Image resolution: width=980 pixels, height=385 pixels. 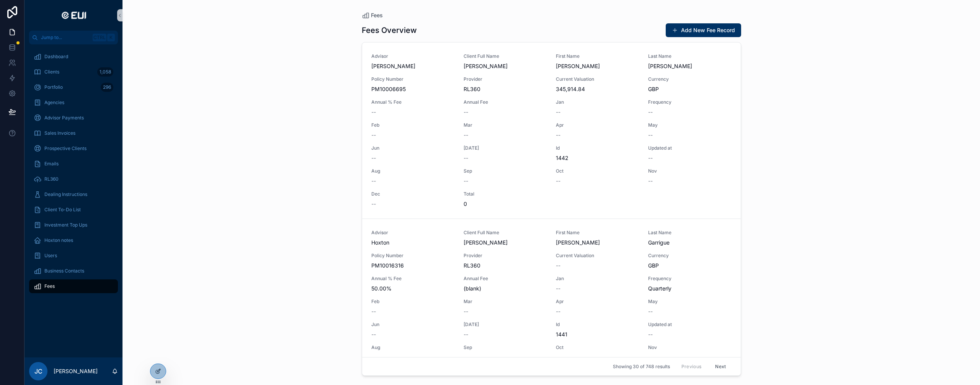 What do you see at coordinates (74, 72) in the screenshot?
I see `a: Clients1,058` at bounding box center [74, 72].